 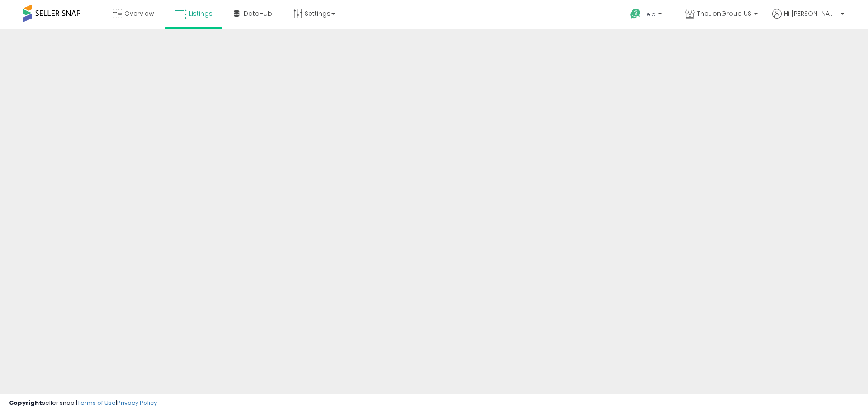 I want to click on a: Help, so click(x=646, y=16).